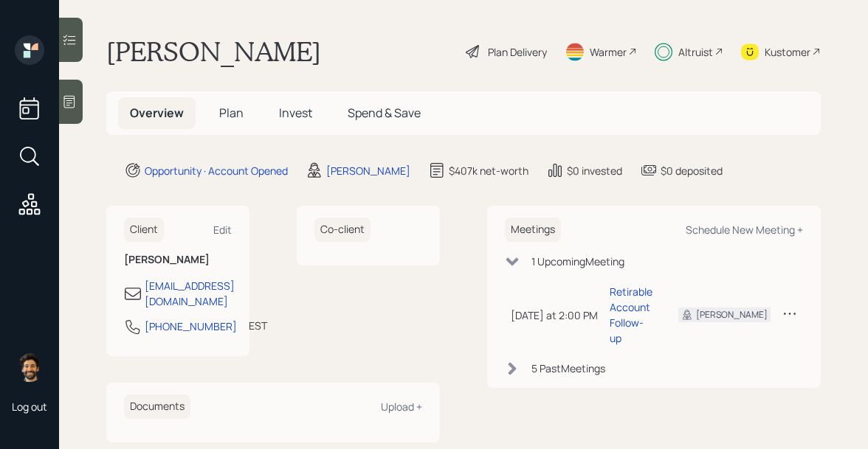 This screenshot has width=868, height=449. What do you see at coordinates (532, 229) in the screenshot?
I see `h6: Meetings` at bounding box center [532, 229].